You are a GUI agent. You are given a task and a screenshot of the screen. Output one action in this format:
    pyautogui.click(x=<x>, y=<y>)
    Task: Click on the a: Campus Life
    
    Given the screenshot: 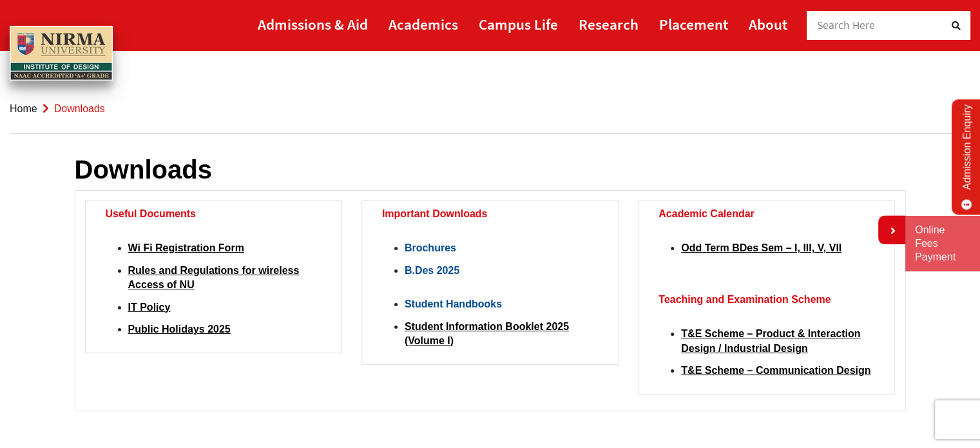 What is the action you would take?
    pyautogui.click(x=518, y=24)
    